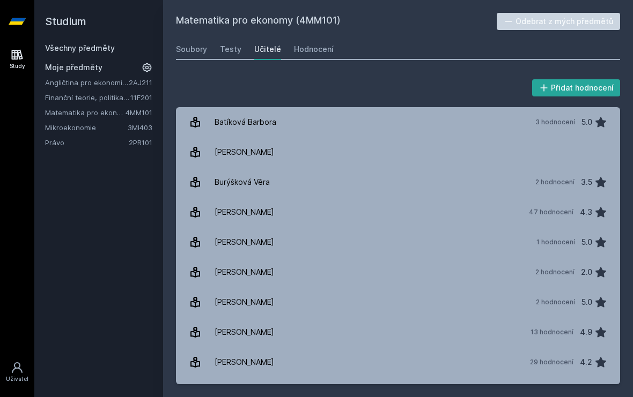 The height and width of the screenshot is (397, 633). I want to click on a: Matematika pro ekonomy, so click(85, 113).